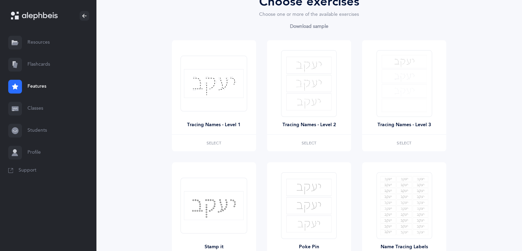 The width and height of the screenshot is (522, 251). Describe the element at coordinates (214, 205) in the screenshot. I see `img: stamp-it.svg` at that location.